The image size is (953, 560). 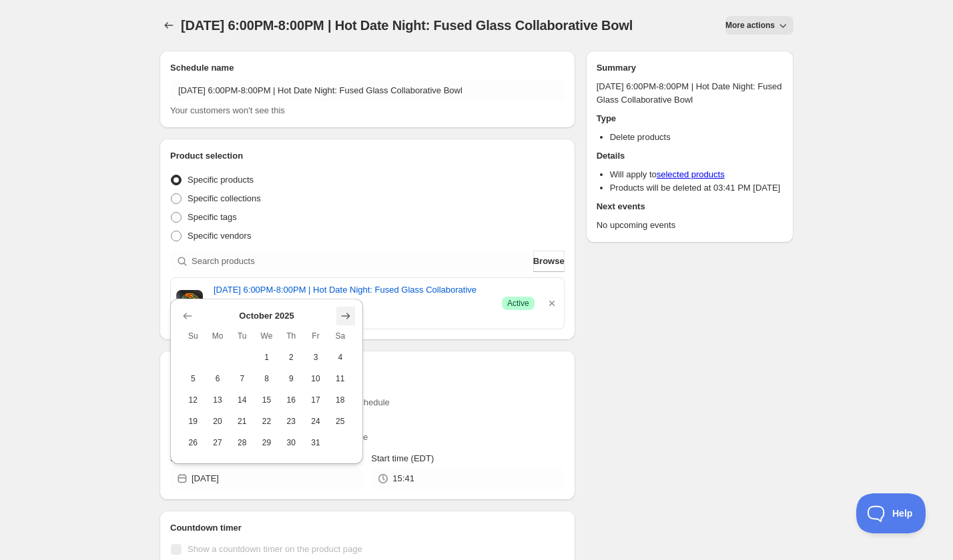 What do you see at coordinates (291, 400) in the screenshot?
I see `button: Thursday October 16 2025` at bounding box center [291, 400].